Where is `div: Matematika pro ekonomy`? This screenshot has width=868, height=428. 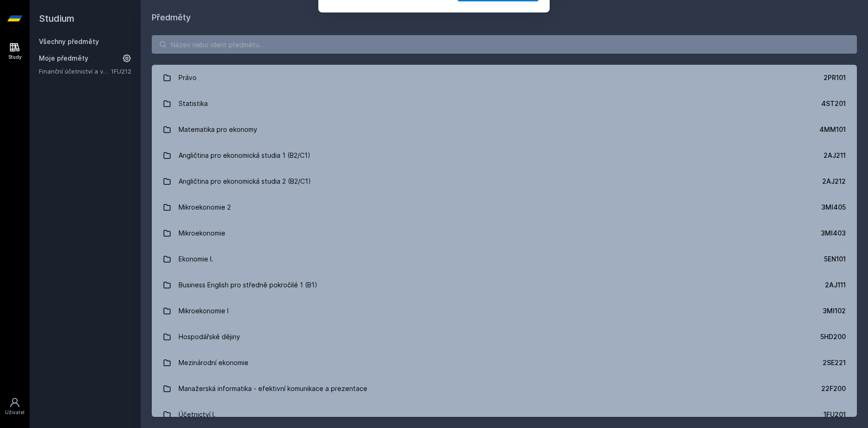 div: Matematika pro ekonomy is located at coordinates (218, 130).